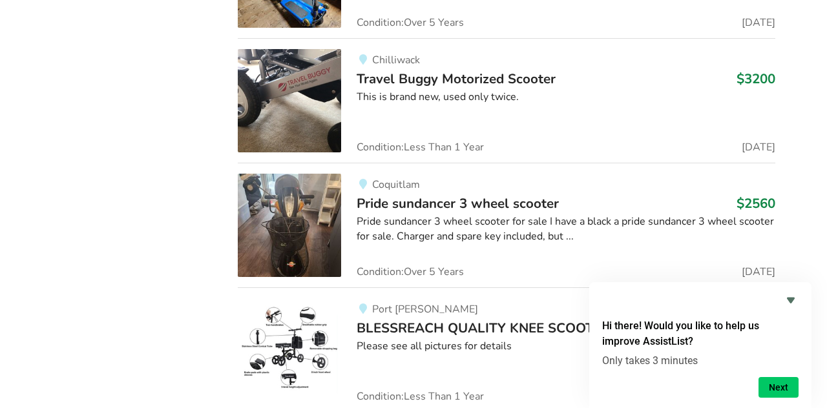  Describe the element at coordinates (565, 229) in the screenshot. I see `div: Pride sundancer 3 wheel scooter for sale I have a black a pride sundancer 3 wheel scooter for sal...` at that location.